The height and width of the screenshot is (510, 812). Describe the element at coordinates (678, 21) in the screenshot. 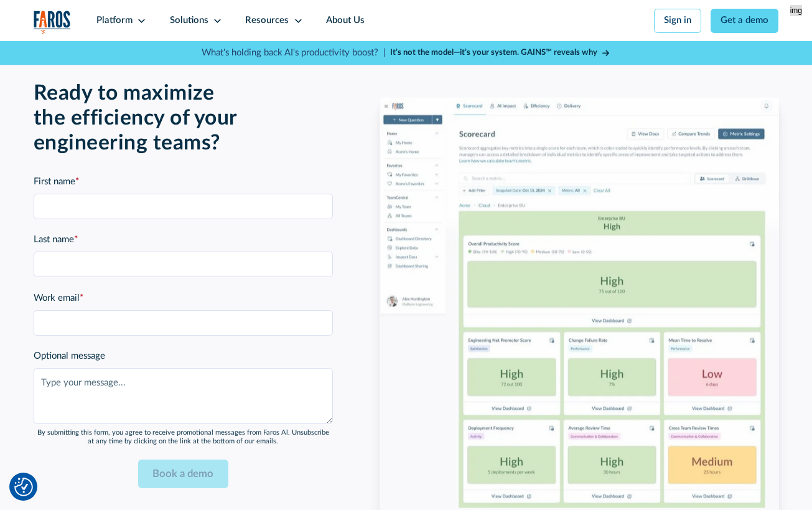

I see `a: Sign in` at that location.